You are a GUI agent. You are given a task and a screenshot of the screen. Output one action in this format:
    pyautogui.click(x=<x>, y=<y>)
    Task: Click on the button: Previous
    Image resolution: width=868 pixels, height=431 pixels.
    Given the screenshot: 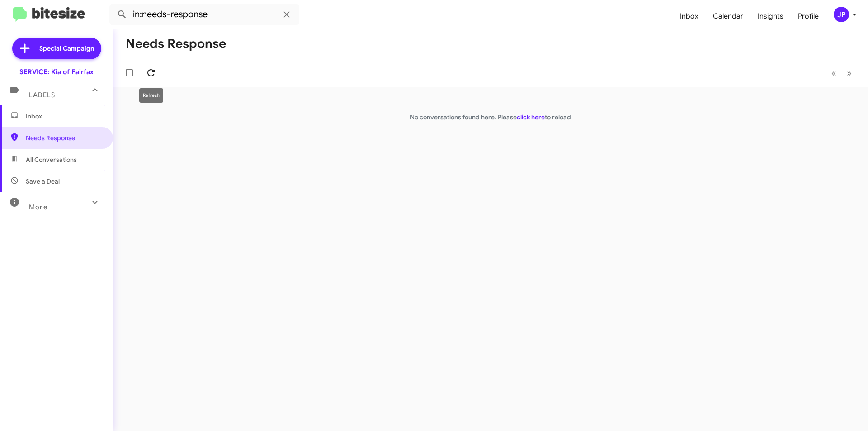 What is the action you would take?
    pyautogui.click(x=834, y=73)
    